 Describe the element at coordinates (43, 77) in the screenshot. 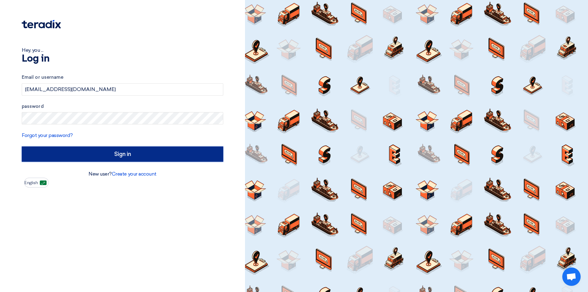

I see `font: Email or username` at that location.